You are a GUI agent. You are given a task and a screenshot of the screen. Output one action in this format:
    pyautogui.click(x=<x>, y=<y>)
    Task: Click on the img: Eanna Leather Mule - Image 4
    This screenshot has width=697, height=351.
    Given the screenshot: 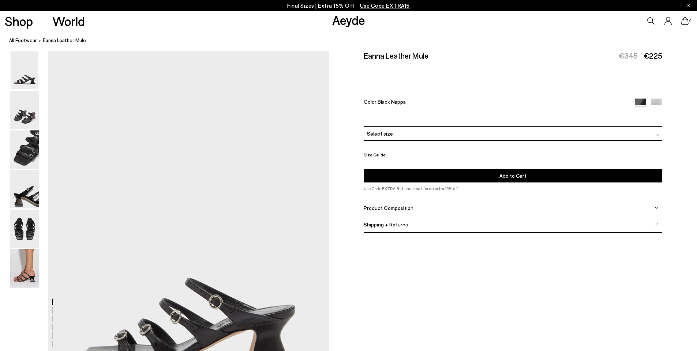 What is the action you would take?
    pyautogui.click(x=25, y=189)
    